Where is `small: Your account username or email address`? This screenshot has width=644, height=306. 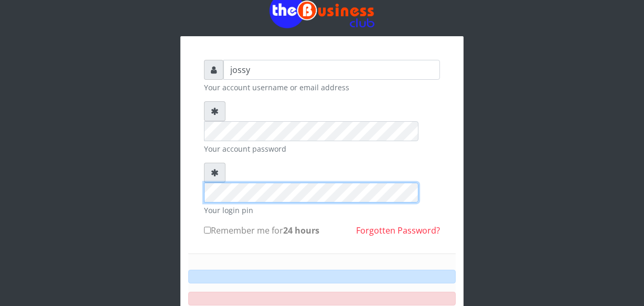 small: Your account username or email address is located at coordinates (322, 87).